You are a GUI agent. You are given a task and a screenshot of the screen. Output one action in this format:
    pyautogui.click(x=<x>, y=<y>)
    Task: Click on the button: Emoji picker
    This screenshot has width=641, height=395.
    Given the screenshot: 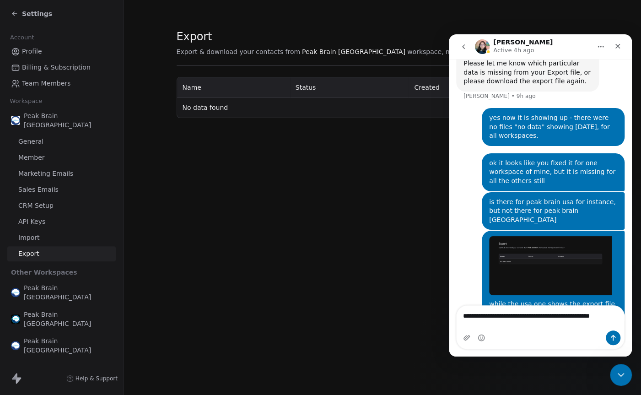 What is the action you would take?
    pyautogui.click(x=33, y=303)
    